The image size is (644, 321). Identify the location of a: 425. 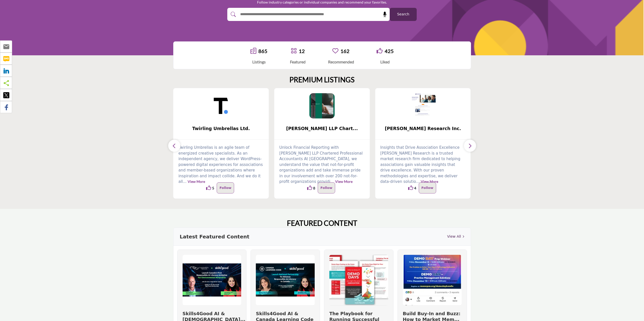
(389, 51).